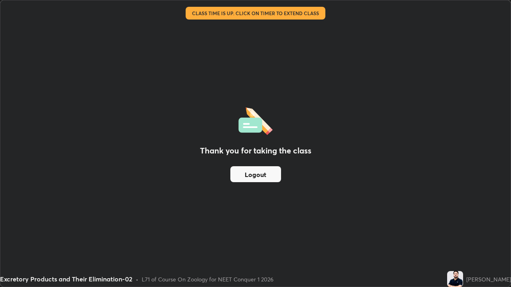 The image size is (511, 287). Describe the element at coordinates (455, 279) in the screenshot. I see `img: e939dec78aec4a798ee8b8f1da9afb5d.jpg` at that location.